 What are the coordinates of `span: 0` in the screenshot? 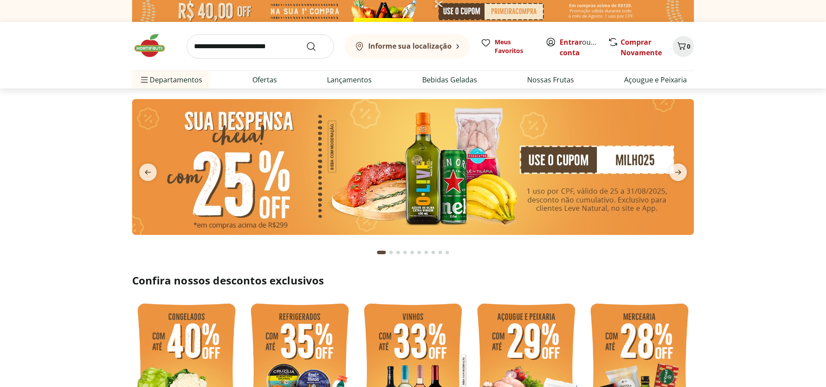 It's located at (688, 46).